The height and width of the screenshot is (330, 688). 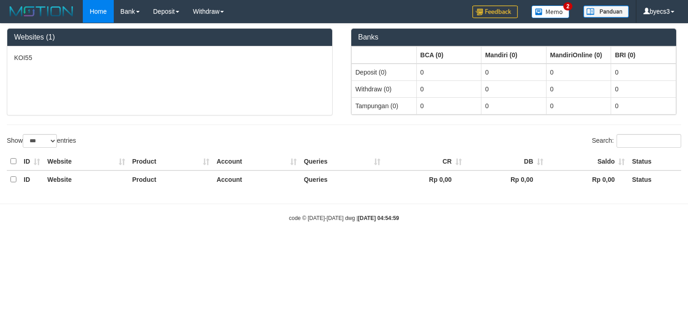 I want to click on h3: Banks, so click(x=514, y=37).